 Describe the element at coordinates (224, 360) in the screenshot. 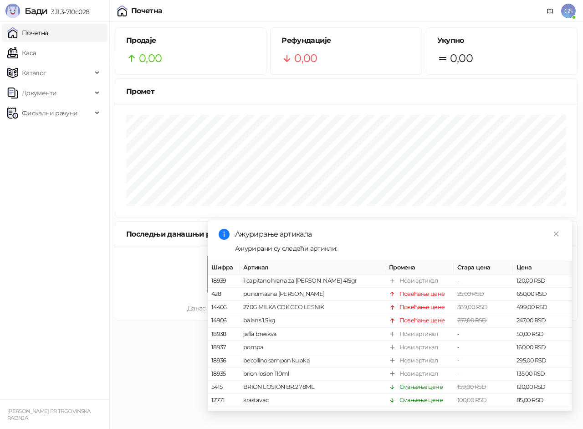

I see `td: 18936` at that location.